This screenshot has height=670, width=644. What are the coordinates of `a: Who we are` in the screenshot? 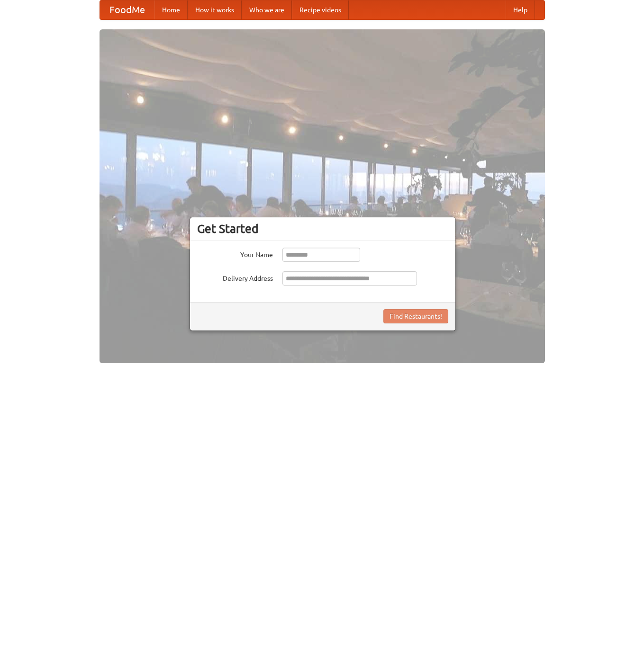 It's located at (267, 10).